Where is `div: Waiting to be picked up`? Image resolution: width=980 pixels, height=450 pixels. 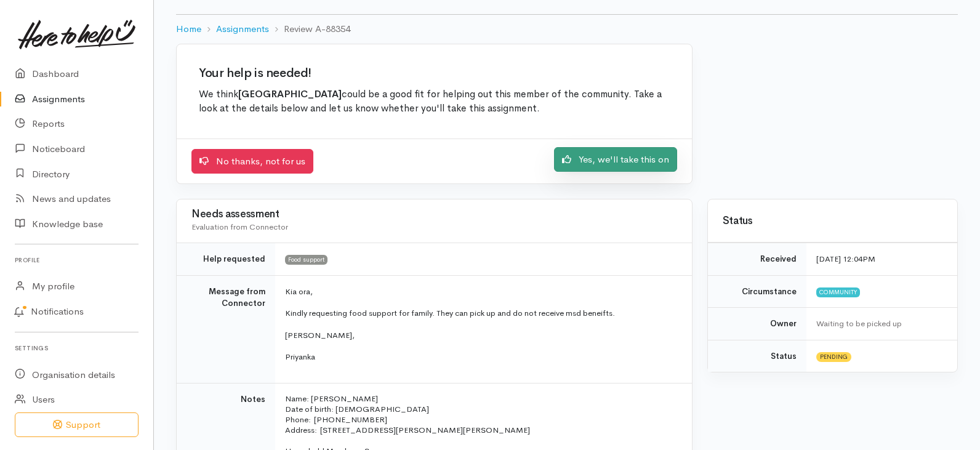 div: Waiting to be picked up is located at coordinates (879, 324).